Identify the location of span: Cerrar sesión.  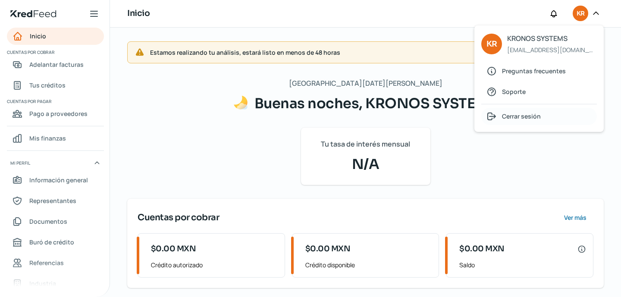
(521, 116).